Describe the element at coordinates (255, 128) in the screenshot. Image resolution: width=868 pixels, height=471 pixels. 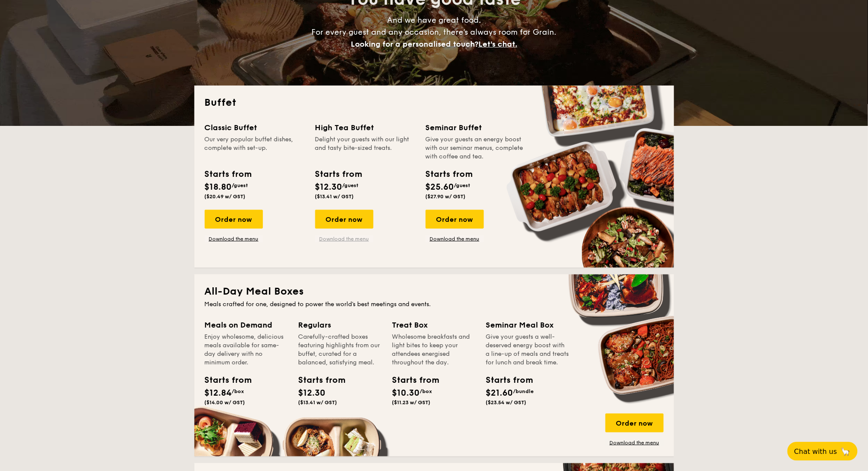
I see `div: Classic Buffet` at that location.